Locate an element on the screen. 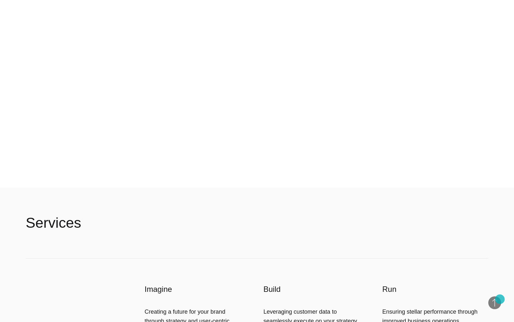 The image size is (514, 322). button: Back to Top is located at coordinates (494, 303).